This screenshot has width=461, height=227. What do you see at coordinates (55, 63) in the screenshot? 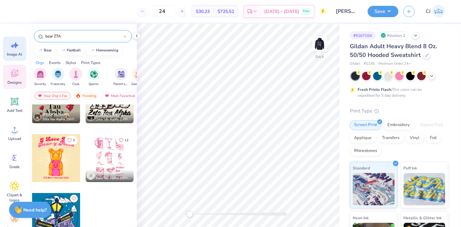
I see `div: Events` at bounding box center [55, 63].